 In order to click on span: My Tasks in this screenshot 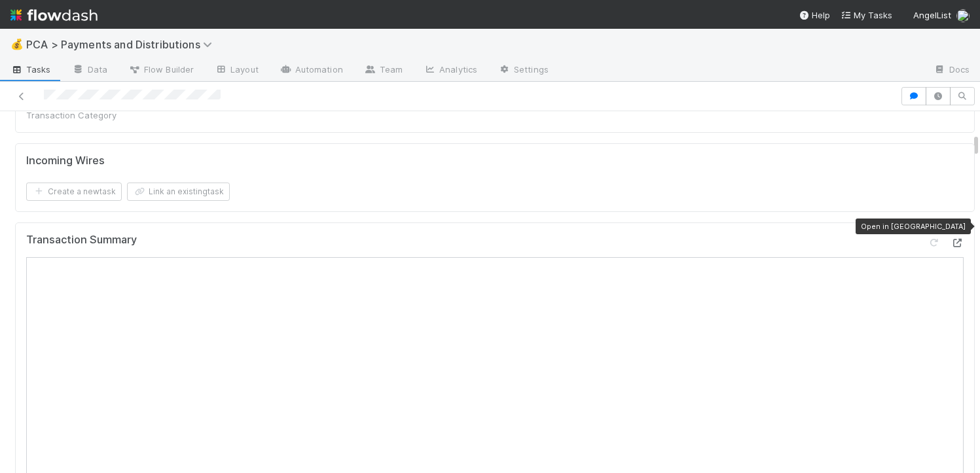, I will do `click(866, 15)`.